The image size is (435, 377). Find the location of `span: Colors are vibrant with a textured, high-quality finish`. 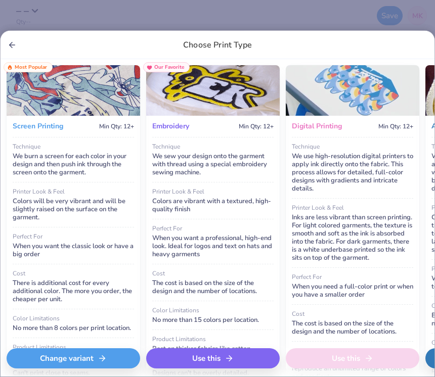

span: Colors are vibrant with a textured, high-quality finish is located at coordinates (211, 205).